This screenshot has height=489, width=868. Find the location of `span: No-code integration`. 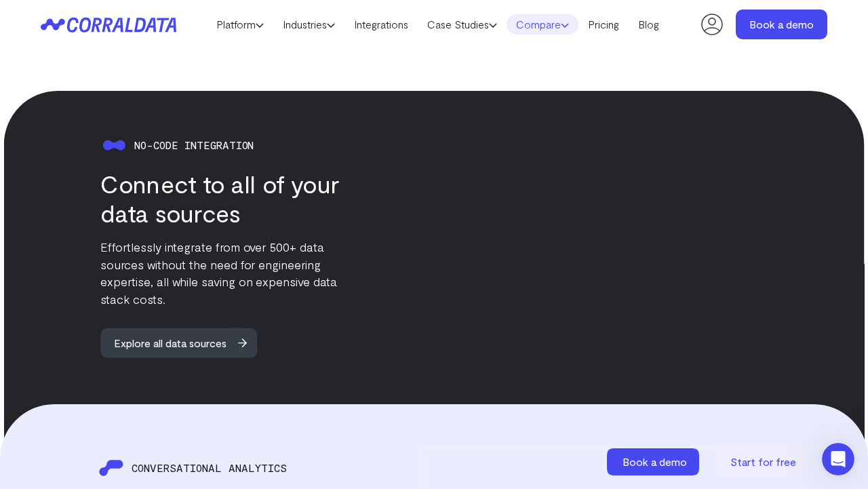

span: No-code integration is located at coordinates (194, 145).